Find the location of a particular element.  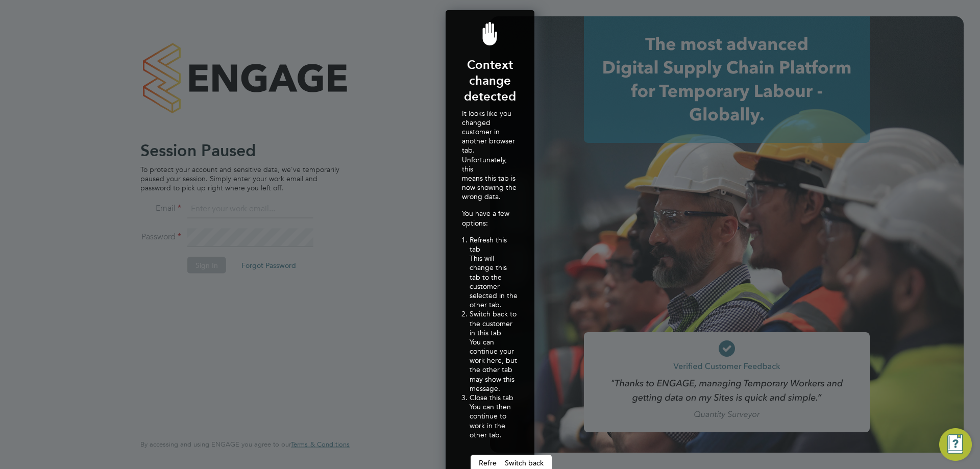

button: Engage Resource Center is located at coordinates (955, 444).